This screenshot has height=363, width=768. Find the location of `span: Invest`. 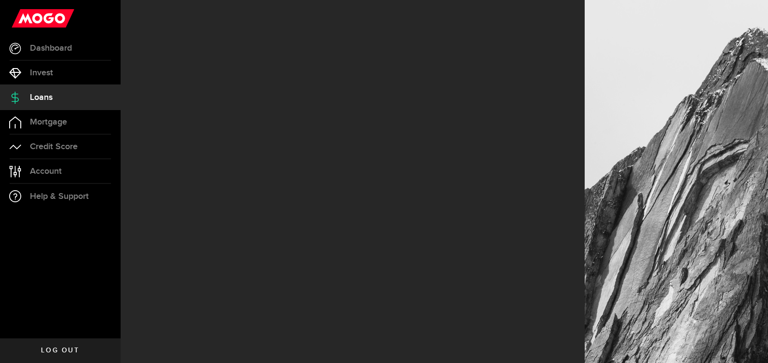

span: Invest is located at coordinates (42, 73).